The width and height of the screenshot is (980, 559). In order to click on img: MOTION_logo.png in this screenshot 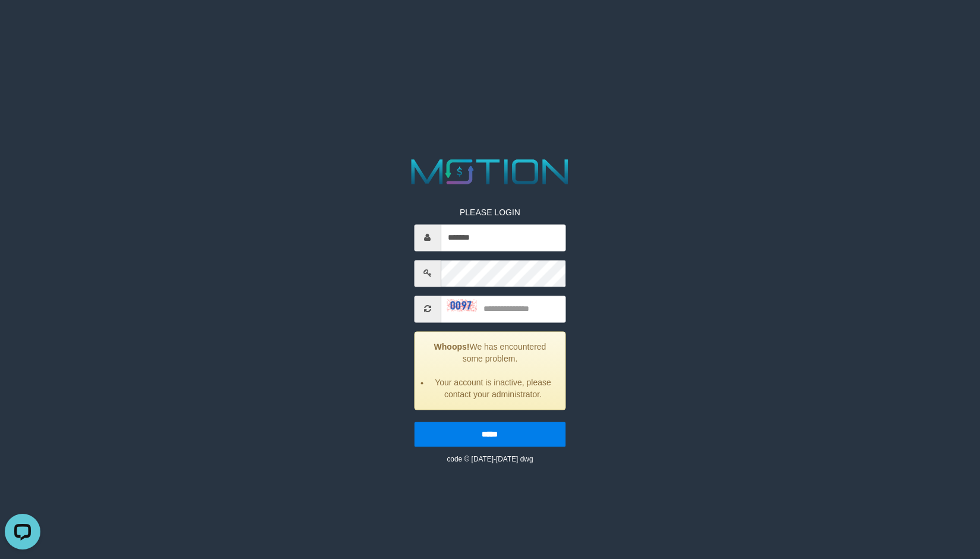, I will do `click(490, 172)`.